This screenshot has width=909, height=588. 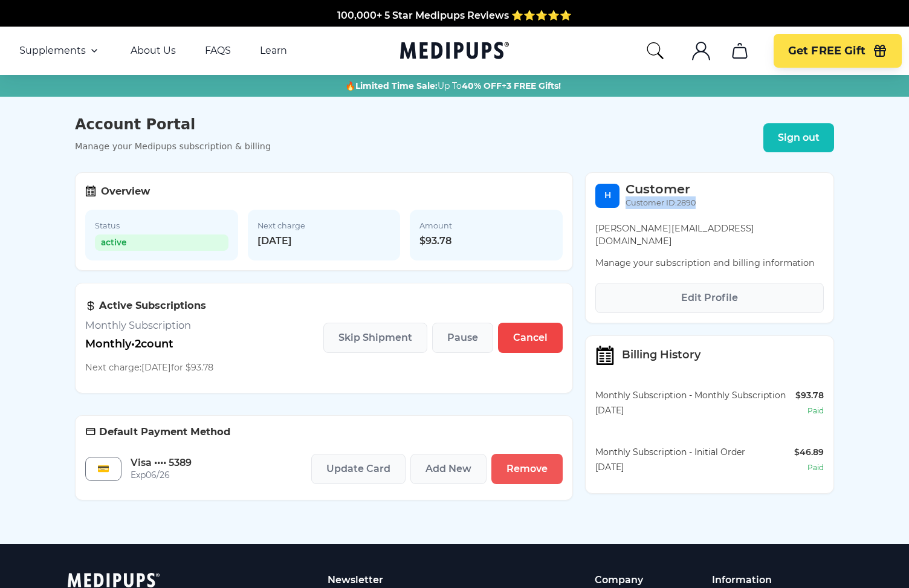 I want to click on a: Learn, so click(x=273, y=50).